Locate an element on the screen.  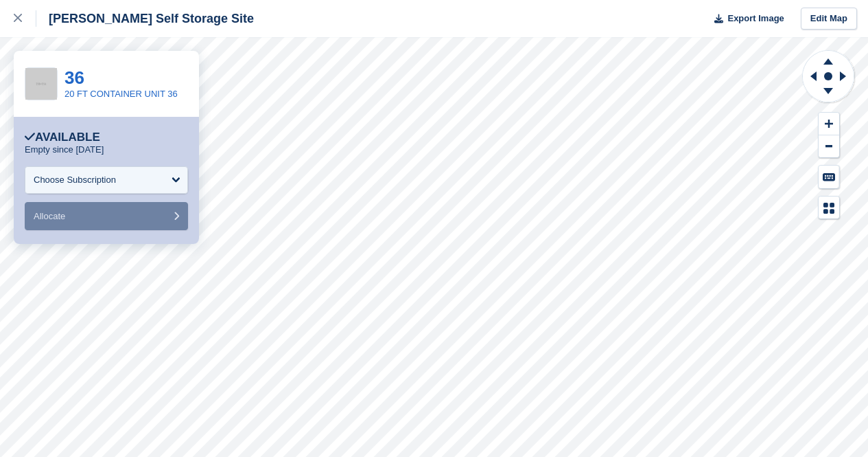
button: Keyboard Shortcuts is located at coordinates (829, 177).